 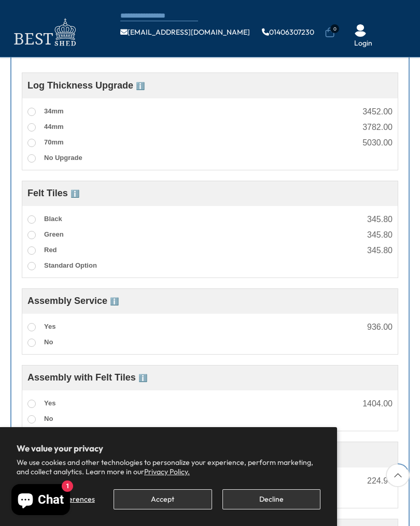 What do you see at coordinates (41, 501) in the screenshot?
I see `inbox-online-store-chat: Shopify online store chat` at bounding box center [41, 501].